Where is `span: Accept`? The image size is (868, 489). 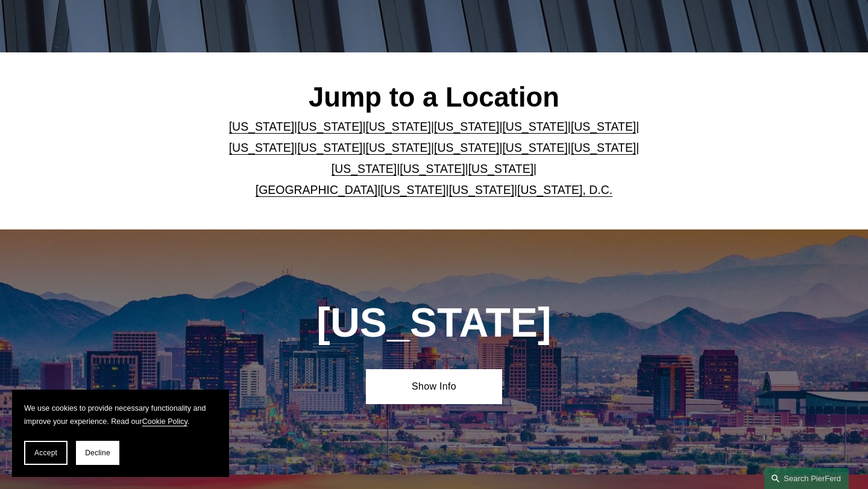 span: Accept is located at coordinates (46, 453).